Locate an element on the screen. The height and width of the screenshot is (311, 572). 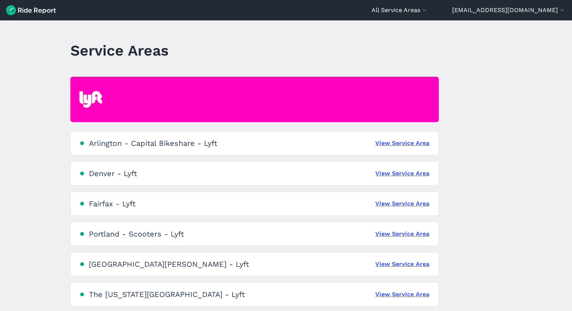
img: Ride Report is located at coordinates (31, 10).